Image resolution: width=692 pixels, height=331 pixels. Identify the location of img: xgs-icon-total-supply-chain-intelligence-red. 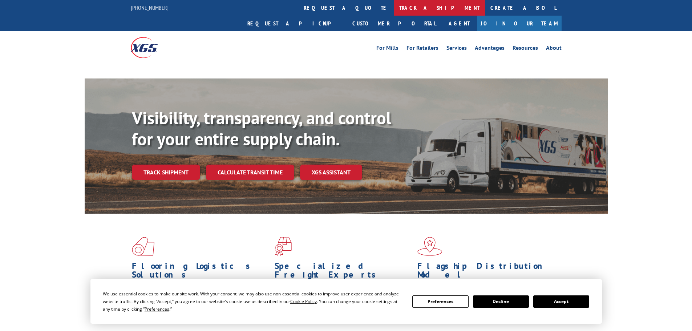
(143, 246).